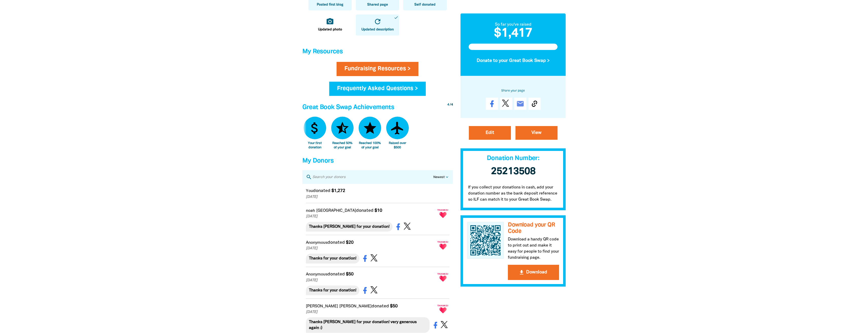  I want to click on span: 25213508, so click(513, 171).